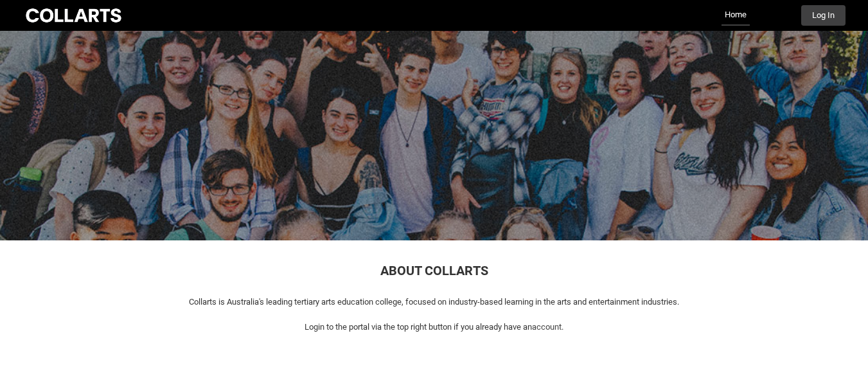 Image resolution: width=868 pixels, height=385 pixels. Describe the element at coordinates (434, 326) in the screenshot. I see `p: Login to the portal via the top right button if you already have an` at that location.